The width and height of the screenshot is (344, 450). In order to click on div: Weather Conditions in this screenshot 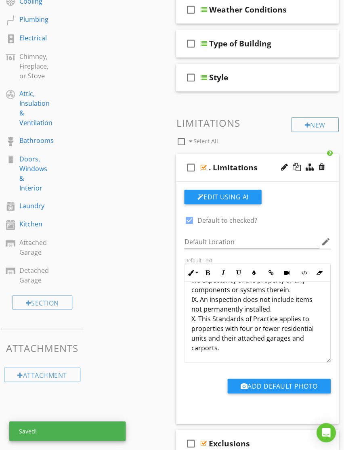, I will do `click(248, 10)`.